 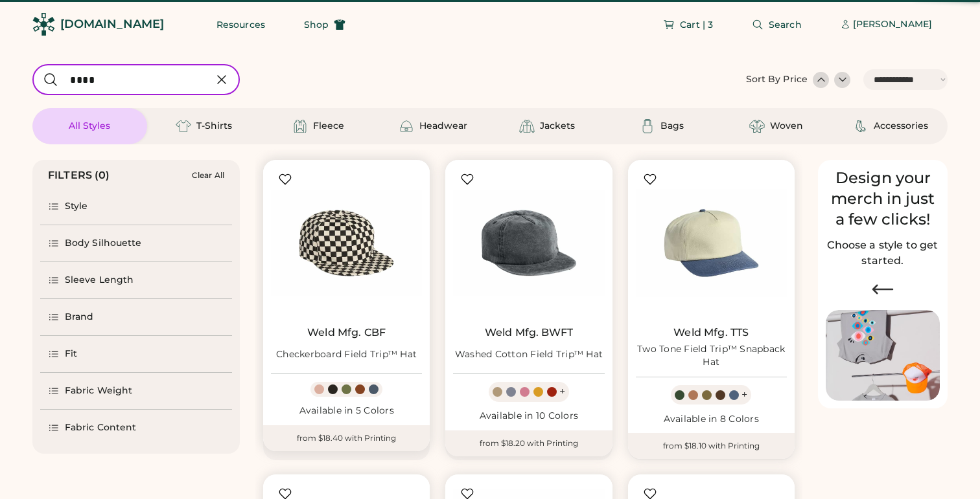 I want to click on button: Shop, so click(x=324, y=25).